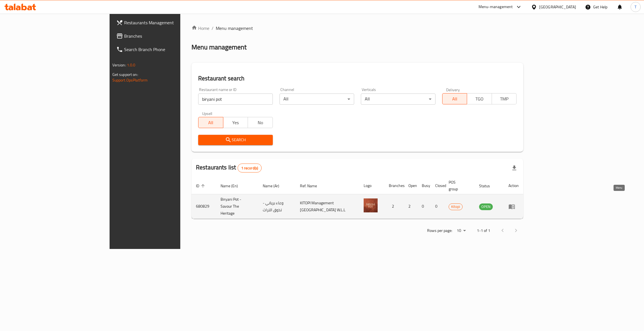 This screenshot has width=644, height=331. What do you see at coordinates (486, 207) in the screenshot?
I see `div: OPEN` at bounding box center [486, 207].